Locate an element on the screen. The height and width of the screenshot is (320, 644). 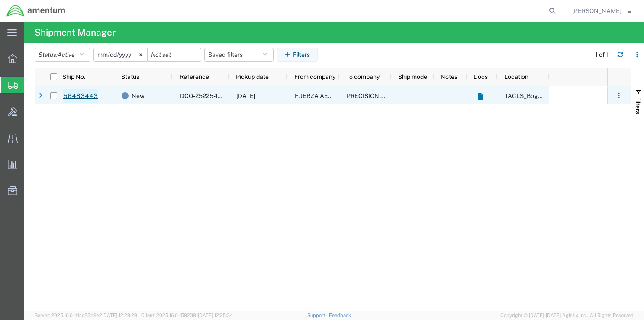
div: 1 of 1 is located at coordinates (602, 54).